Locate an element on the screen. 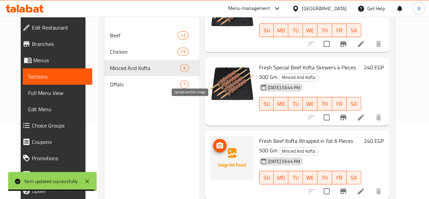 The width and height of the screenshot is (429, 199). div: Minced And Kofta9 is located at coordinates (152, 68).